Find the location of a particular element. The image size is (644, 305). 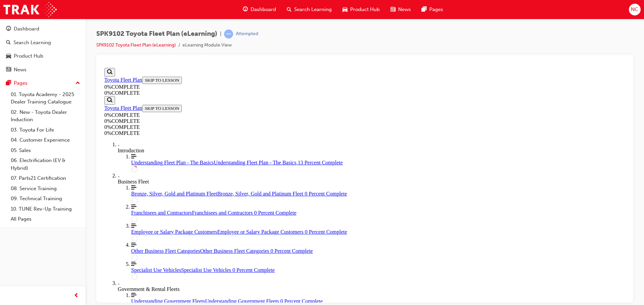

div: Toggle Government & Rental Fleets Section is located at coordinates (270, 221).